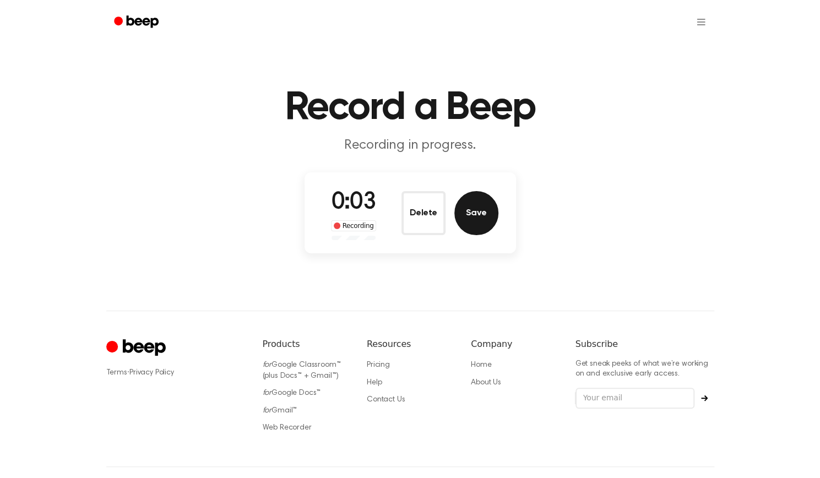  Describe the element at coordinates (481, 365) in the screenshot. I see `a: Home` at that location.